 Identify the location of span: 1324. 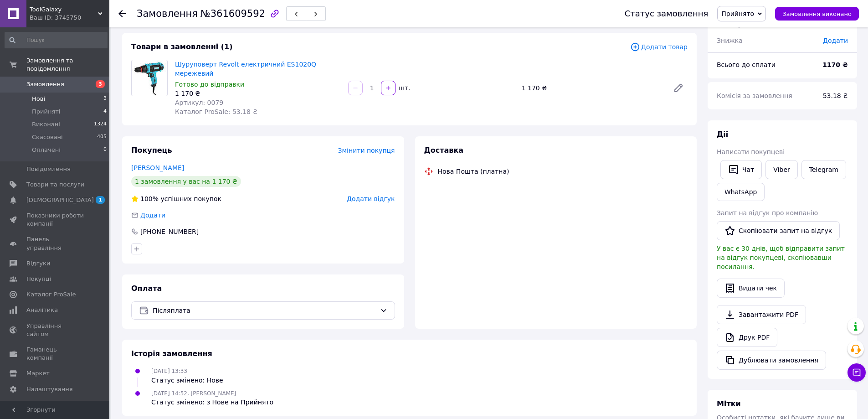
(101, 124).